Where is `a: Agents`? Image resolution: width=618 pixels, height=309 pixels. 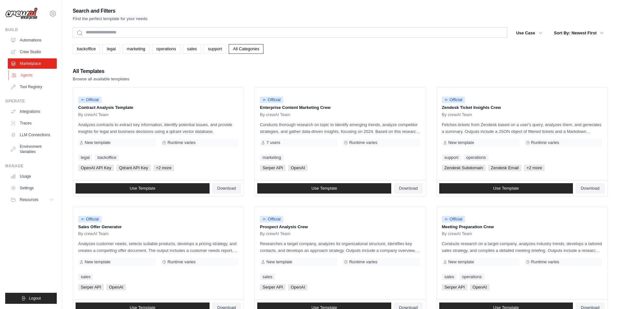
a: Agents is located at coordinates (33, 75).